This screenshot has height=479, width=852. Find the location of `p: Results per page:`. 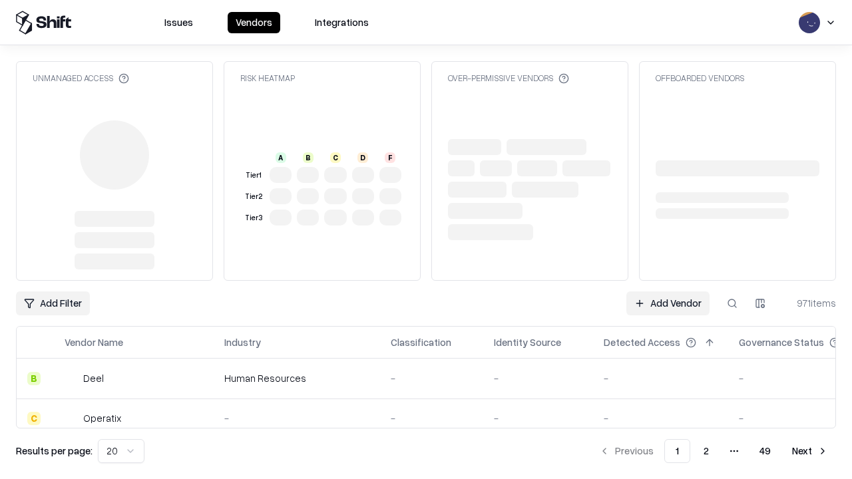

p: Results per page: is located at coordinates (54, 451).